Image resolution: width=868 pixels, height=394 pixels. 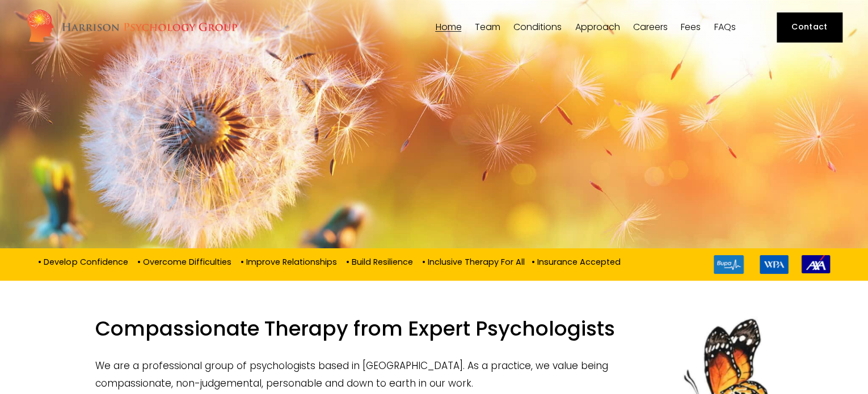 I want to click on span: Team, so click(x=487, y=27).